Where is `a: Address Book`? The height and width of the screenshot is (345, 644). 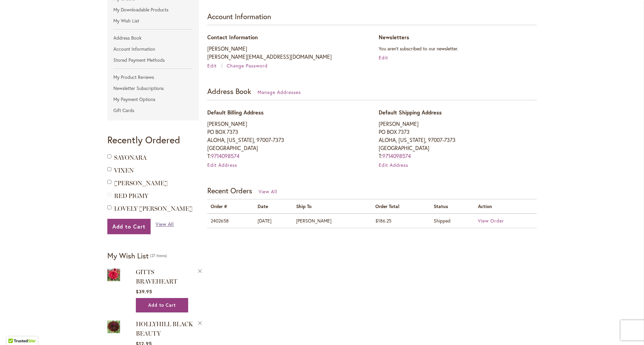 a: Address Book is located at coordinates (153, 38).